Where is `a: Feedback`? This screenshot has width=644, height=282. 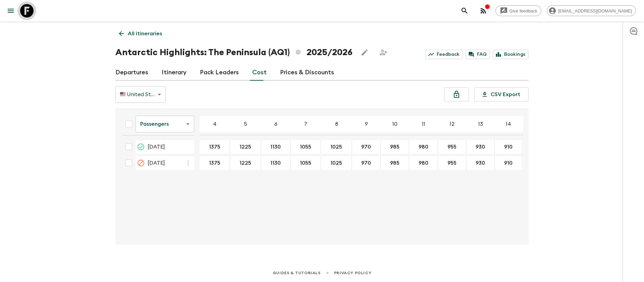 a: Feedback is located at coordinates (444, 54).